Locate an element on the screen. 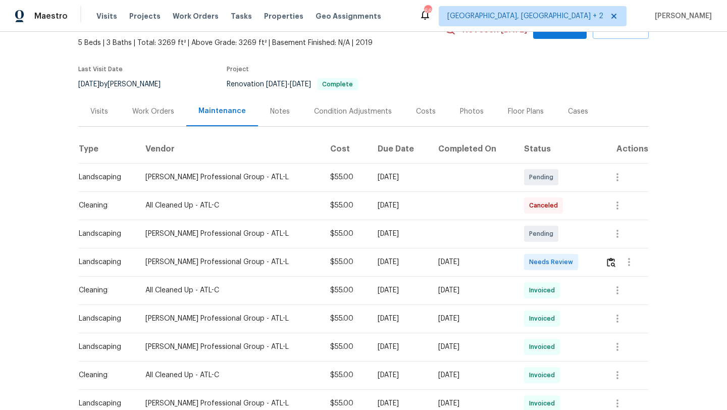 This screenshot has width=727, height=410. th: Status is located at coordinates (556, 149).